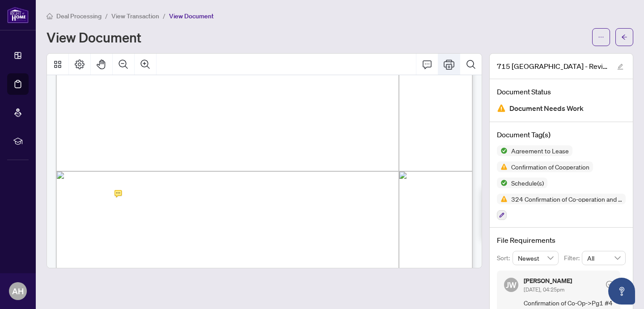  Describe the element at coordinates (94, 37) in the screenshot. I see `h1: View Document` at that location.